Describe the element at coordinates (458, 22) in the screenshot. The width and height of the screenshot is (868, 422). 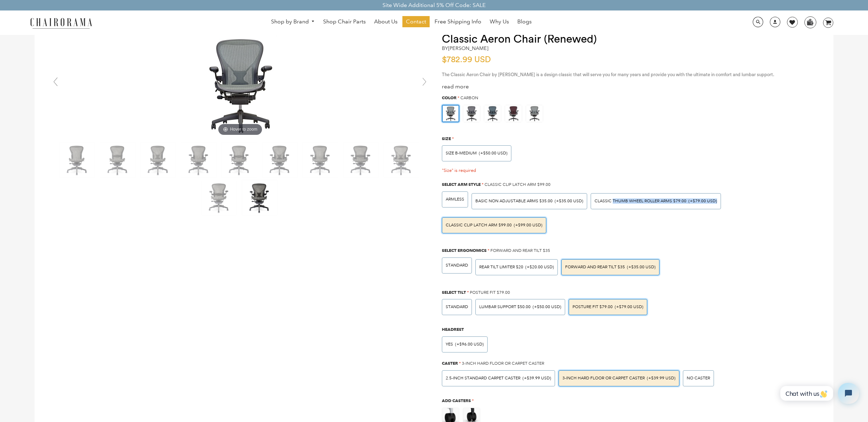
I see `span: Free Shipping Info` at that location.